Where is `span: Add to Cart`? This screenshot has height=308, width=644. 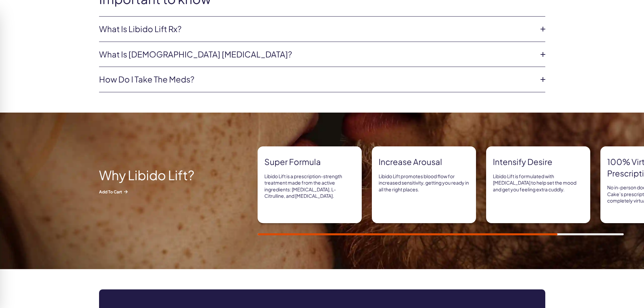 span: Add to Cart is located at coordinates (160, 192).